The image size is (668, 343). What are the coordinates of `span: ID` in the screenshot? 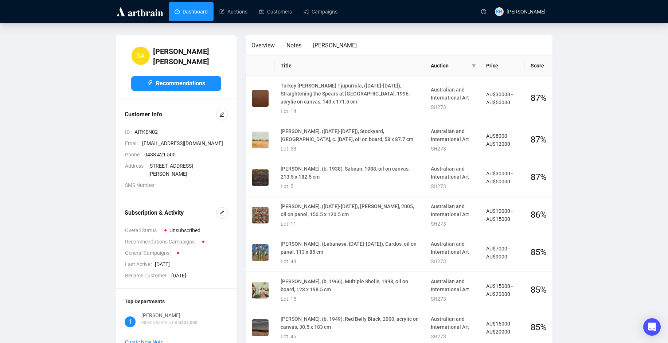 It's located at (130, 132).